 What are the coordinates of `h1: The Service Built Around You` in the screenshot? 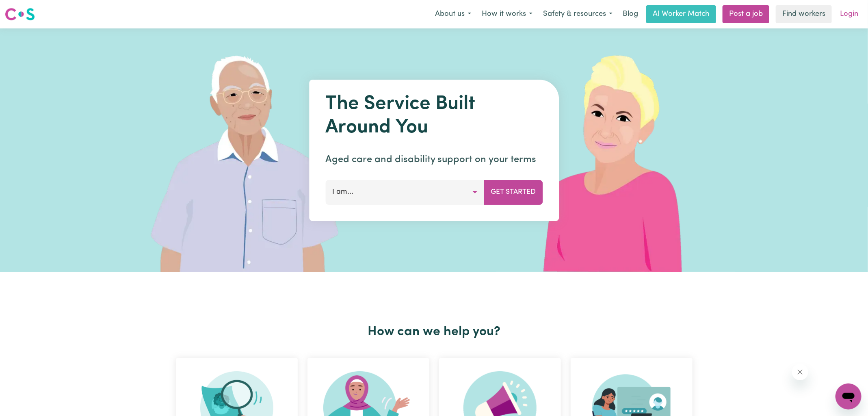 It's located at (434, 116).